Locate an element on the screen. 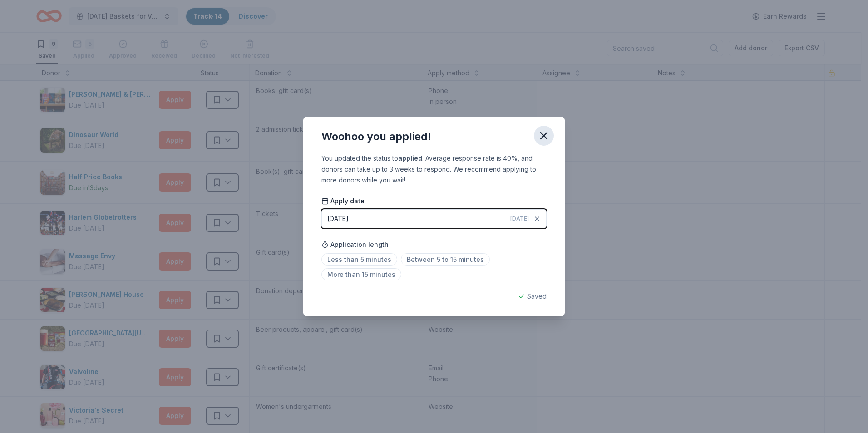 This screenshot has height=433, width=868. div: You updated the status to . Average response rate is 40%, and donors can take up to 3 weeks to re... is located at coordinates (434, 169).